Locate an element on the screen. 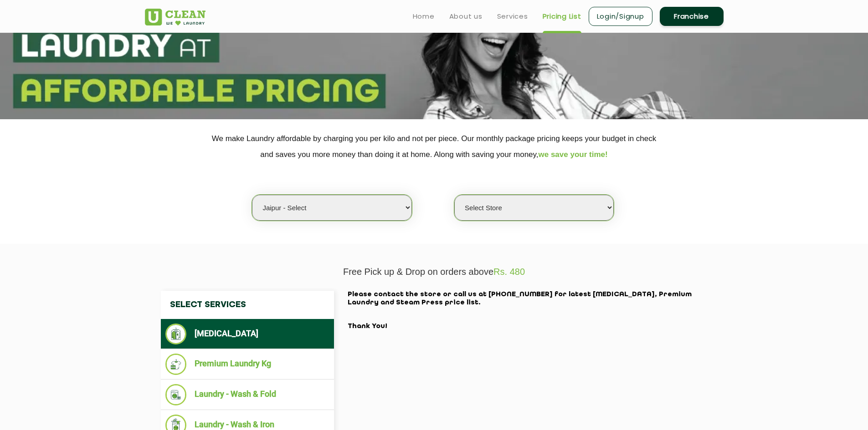  img: Laundry - Wash & Fold is located at coordinates (176, 395).